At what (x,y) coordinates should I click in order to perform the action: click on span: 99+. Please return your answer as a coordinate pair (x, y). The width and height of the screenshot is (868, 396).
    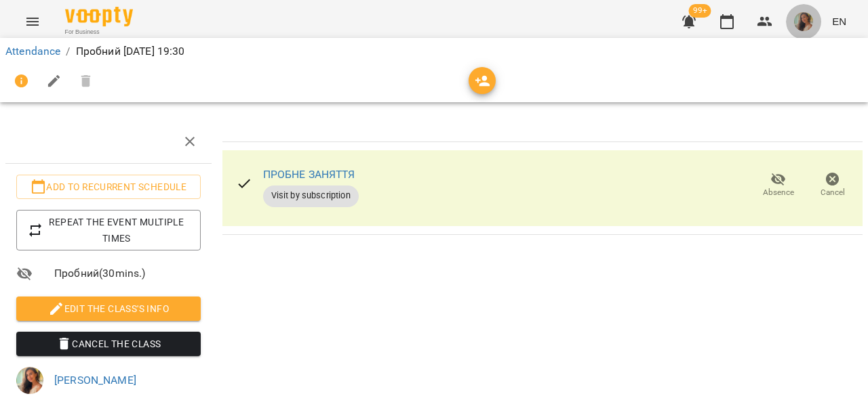
    Looking at the image, I should click on (700, 11).